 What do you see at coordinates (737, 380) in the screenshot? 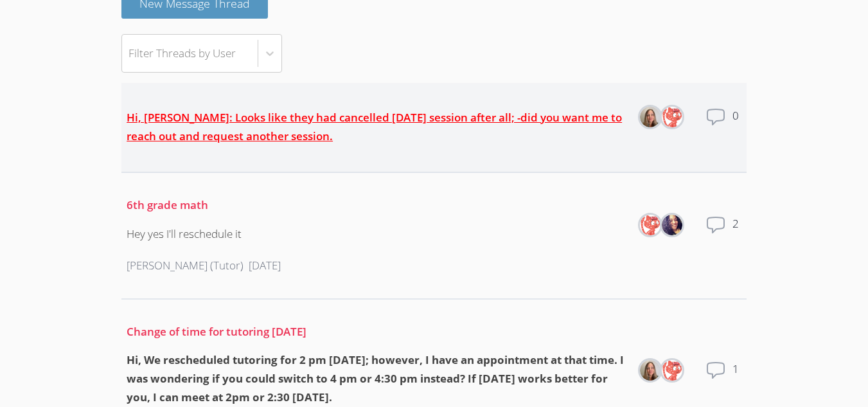
I see `dd: 1` at bounding box center [737, 380].